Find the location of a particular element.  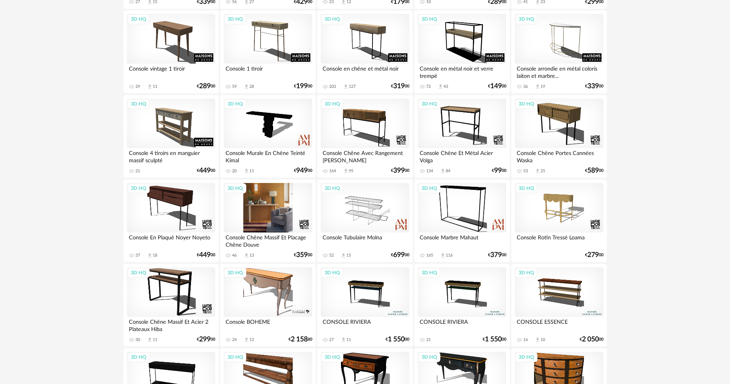

a: 3D HQ Console Chêne Portes Cannées Waska 53 Download icon 25 €58900 is located at coordinates (559, 137).